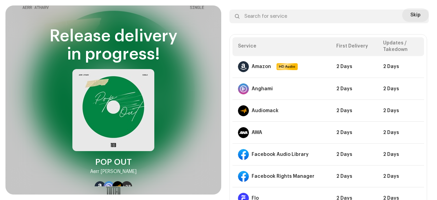  What do you see at coordinates (113, 45) in the screenshot?
I see `div: Release delivery in progress!` at bounding box center [113, 45].